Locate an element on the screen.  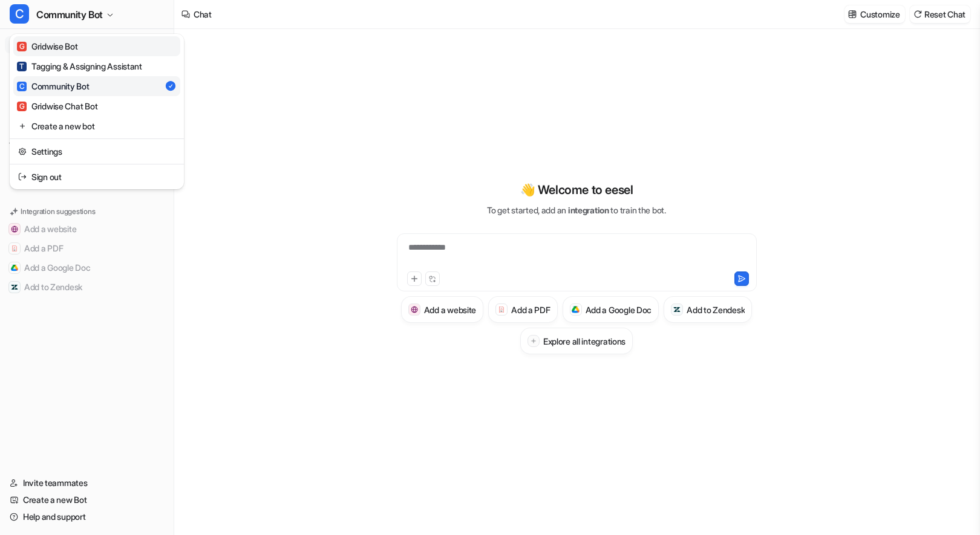
a: Create a new bot is located at coordinates (97, 126).